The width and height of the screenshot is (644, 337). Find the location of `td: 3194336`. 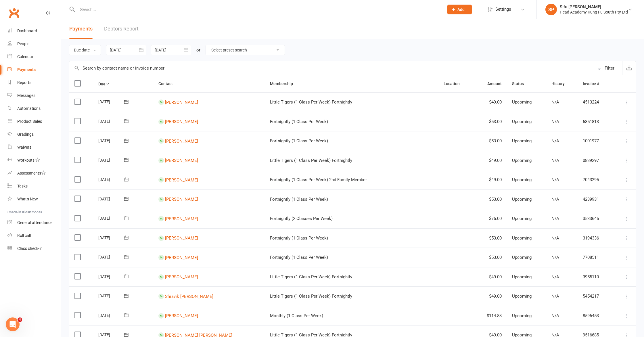

td: 3194336 is located at coordinates (595, 238).